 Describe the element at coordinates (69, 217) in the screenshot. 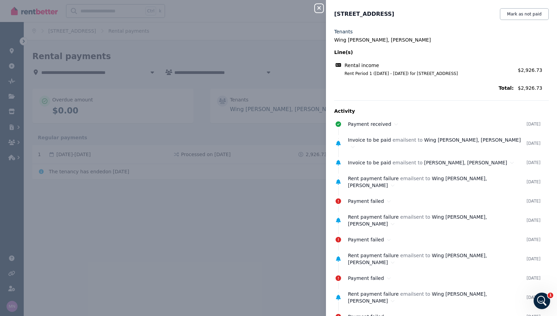

I see `textarea: Message…` at that location.